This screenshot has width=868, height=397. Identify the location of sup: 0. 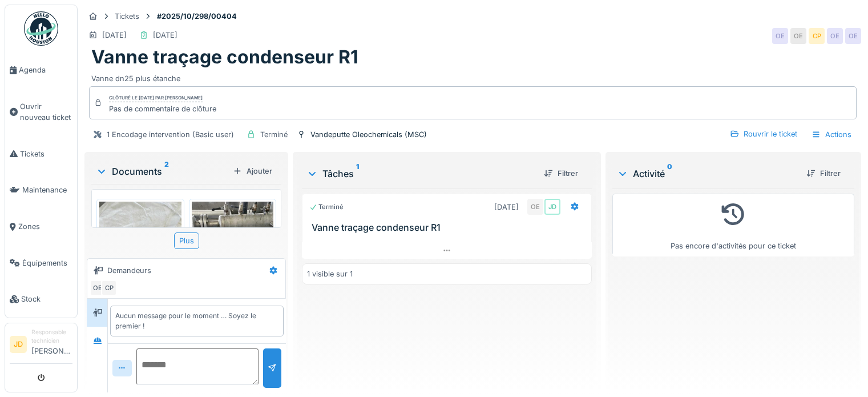
(669, 174).